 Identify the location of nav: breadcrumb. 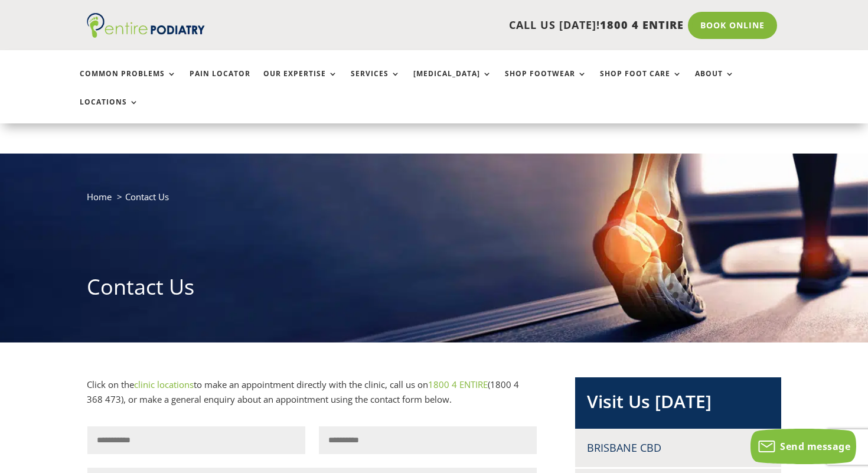
(434, 201).